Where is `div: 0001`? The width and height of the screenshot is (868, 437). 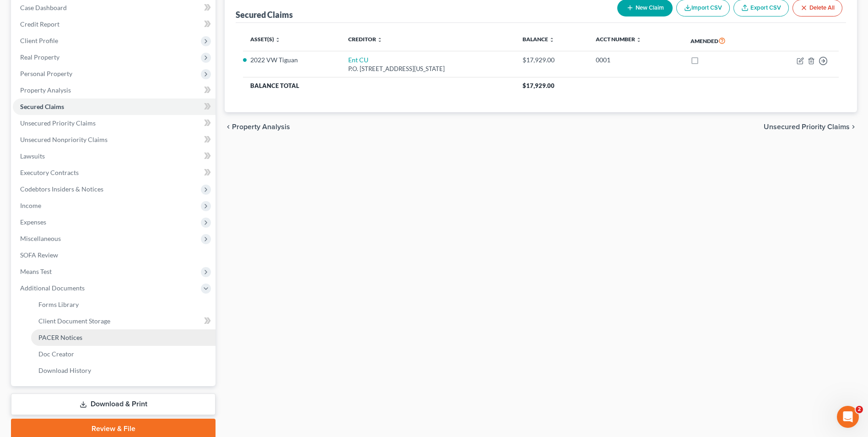 div: 0001 is located at coordinates (635, 60).